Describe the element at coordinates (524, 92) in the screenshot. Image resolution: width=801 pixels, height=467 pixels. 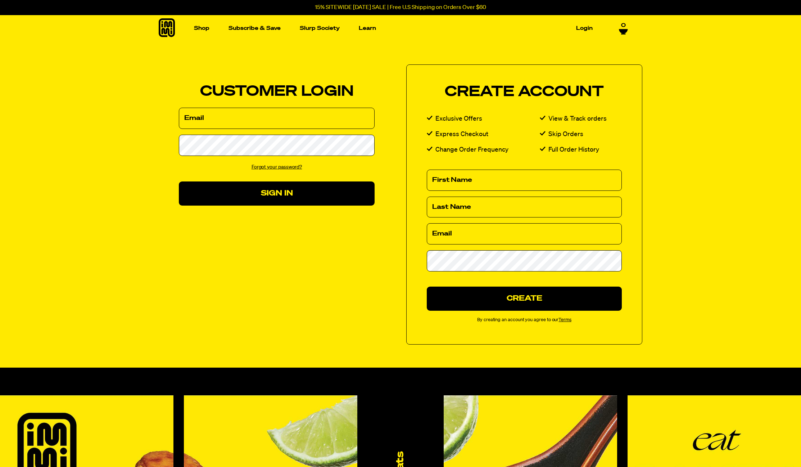
I see `h2: Create Account` at that location.